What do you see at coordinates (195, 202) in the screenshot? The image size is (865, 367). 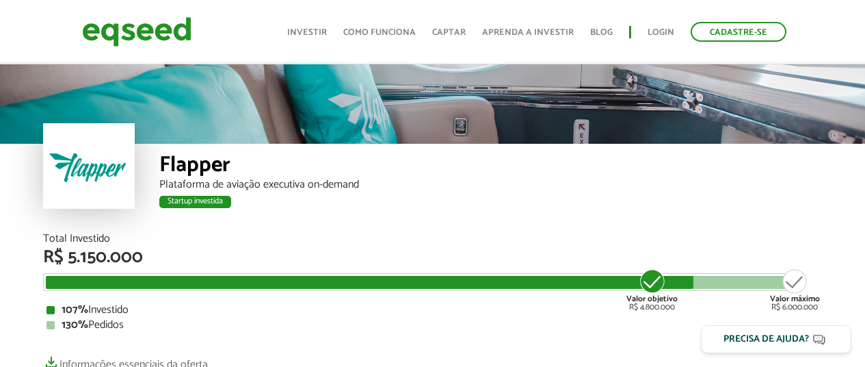 I see `div: Startup investida` at bounding box center [195, 202].